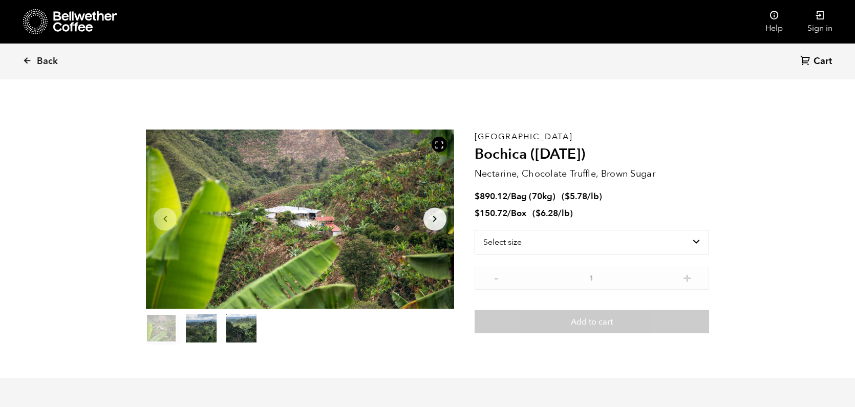 The height and width of the screenshot is (407, 855). What do you see at coordinates (592, 321) in the screenshot?
I see `button: Add to cart` at bounding box center [592, 321].